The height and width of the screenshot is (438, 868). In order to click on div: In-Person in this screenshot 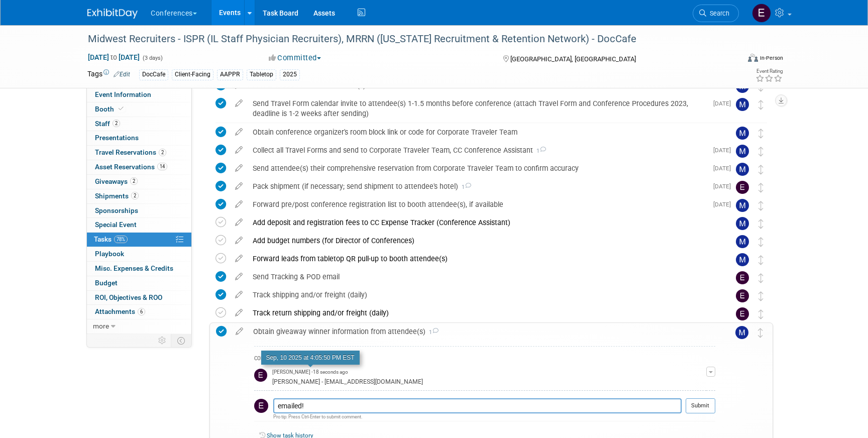, I will do `click(771, 58)`.